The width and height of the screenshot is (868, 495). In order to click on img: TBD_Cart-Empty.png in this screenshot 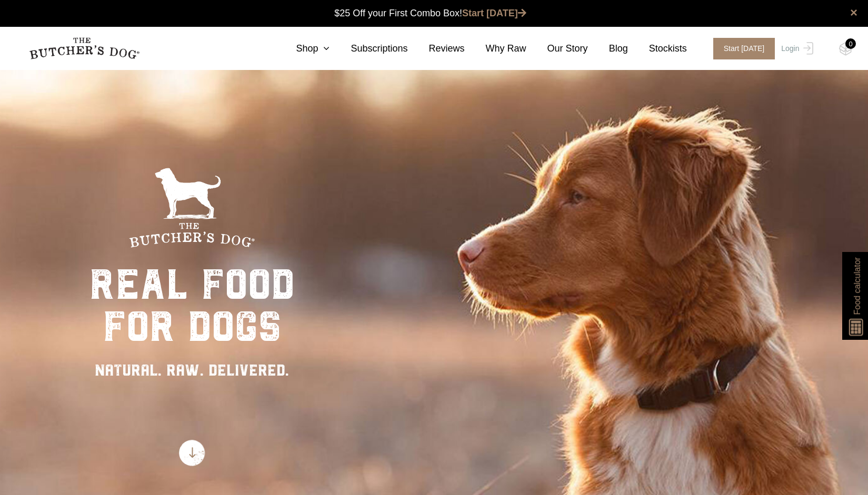, I will do `click(845, 49)`.